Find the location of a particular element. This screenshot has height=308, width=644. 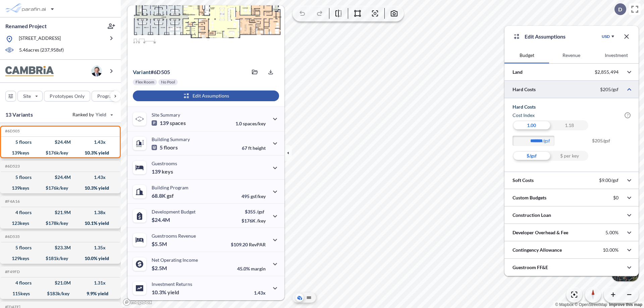

span: margin is located at coordinates (259, 269).